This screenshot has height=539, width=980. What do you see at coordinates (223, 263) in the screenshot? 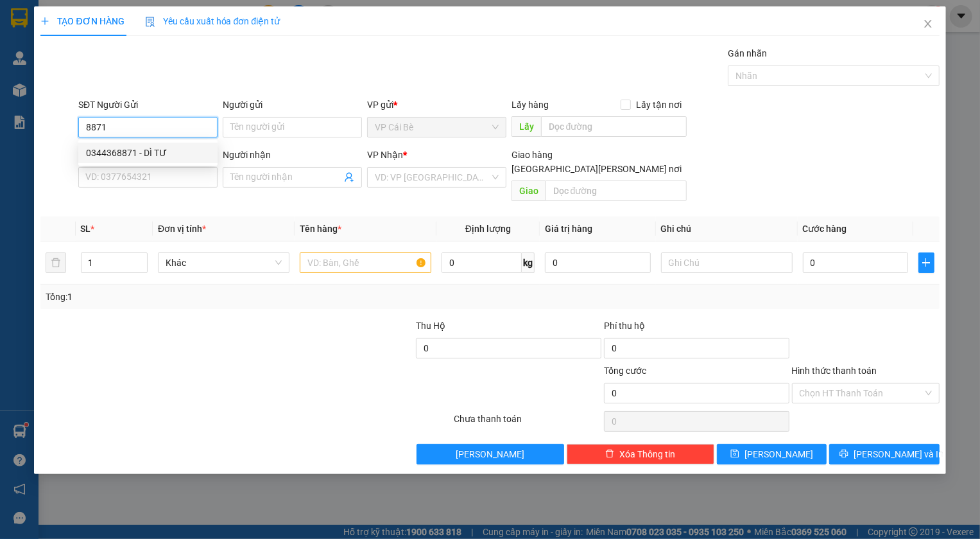
I see `span: Khác` at bounding box center [223, 263].